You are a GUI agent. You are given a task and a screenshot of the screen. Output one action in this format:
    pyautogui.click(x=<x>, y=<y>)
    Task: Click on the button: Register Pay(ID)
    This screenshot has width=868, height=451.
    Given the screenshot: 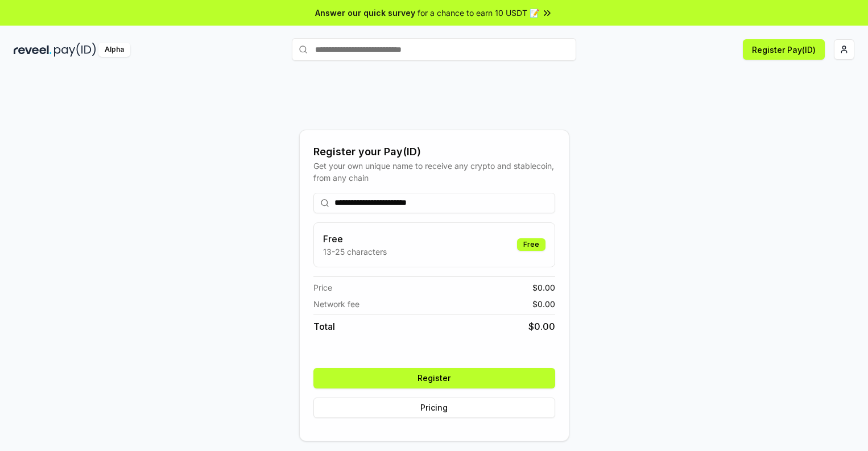 What is the action you would take?
    pyautogui.click(x=784, y=49)
    